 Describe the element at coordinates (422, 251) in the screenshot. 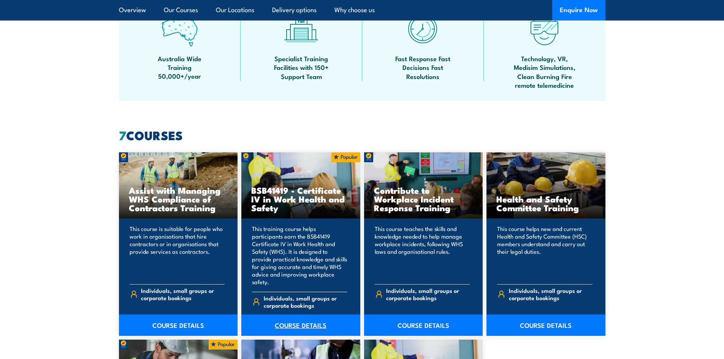

I see `p: This course teaches the skills and knowledge needed to help manage workplace incidents, following...` at that location.